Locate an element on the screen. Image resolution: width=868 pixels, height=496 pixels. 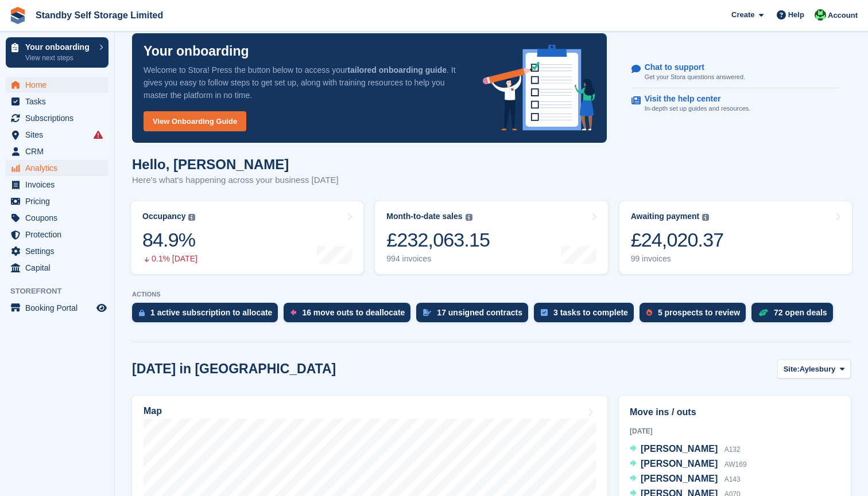
span: CRM is located at coordinates (60, 151).